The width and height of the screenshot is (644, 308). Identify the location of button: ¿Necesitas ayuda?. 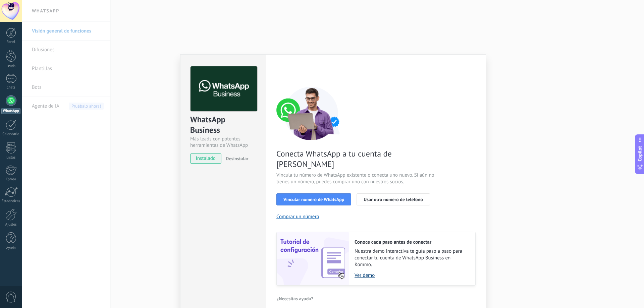
(295, 298).